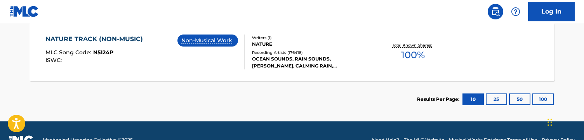 This screenshot has height=140, width=584. What do you see at coordinates (103, 52) in the screenshot?
I see `span: N5124P` at bounding box center [103, 52].